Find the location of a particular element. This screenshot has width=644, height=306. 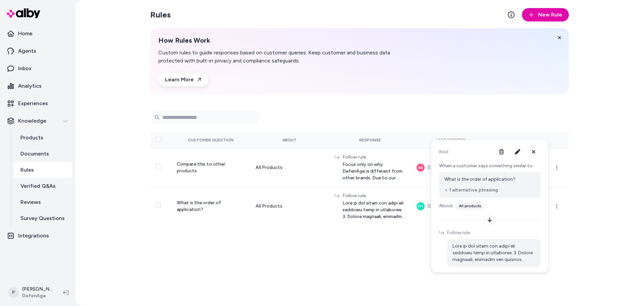

span: P is located at coordinates (13, 293).